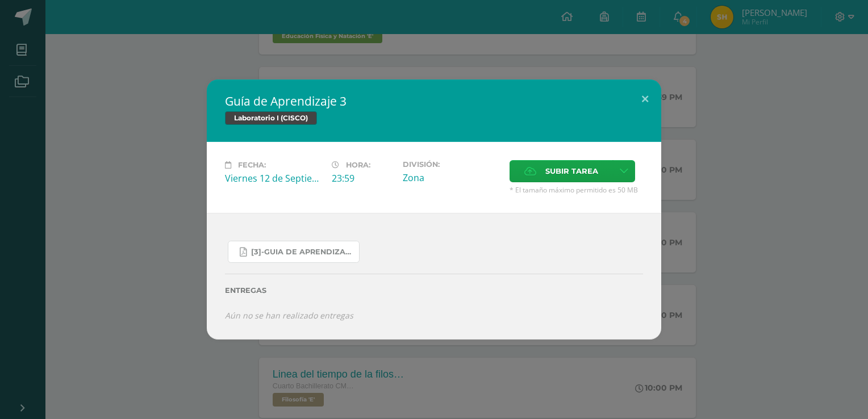 This screenshot has width=868, height=419. I want to click on label: Entregas, so click(434, 290).